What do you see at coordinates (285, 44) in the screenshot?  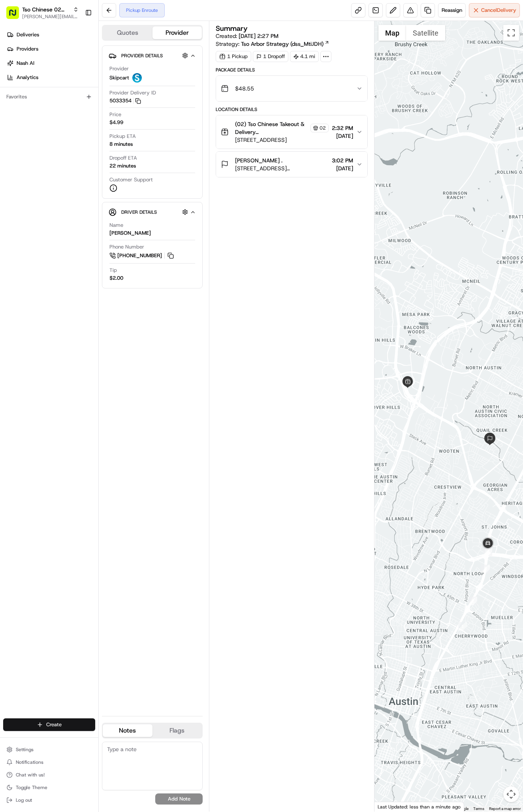 I see `a: Tso Arbor Strategy (dss_MtiJDH)` at bounding box center [285, 44].